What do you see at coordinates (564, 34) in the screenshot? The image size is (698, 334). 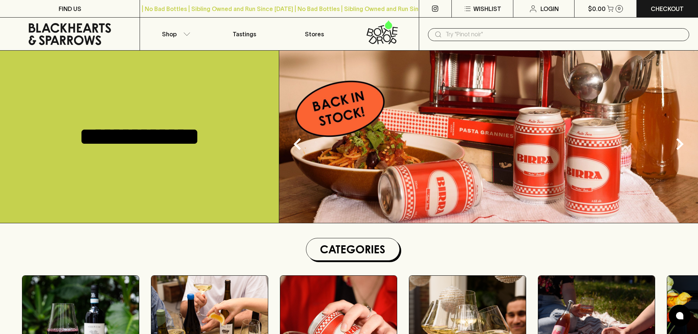 I see `input: Try "Pinot noir"` at bounding box center [564, 34].